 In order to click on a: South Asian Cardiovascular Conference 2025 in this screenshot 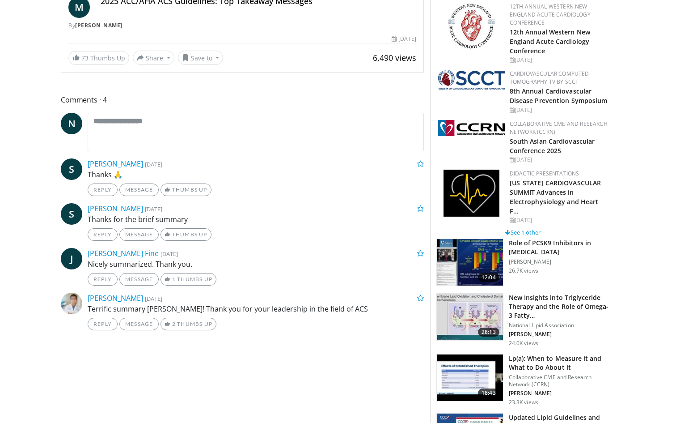, I will do `click(553, 146)`.